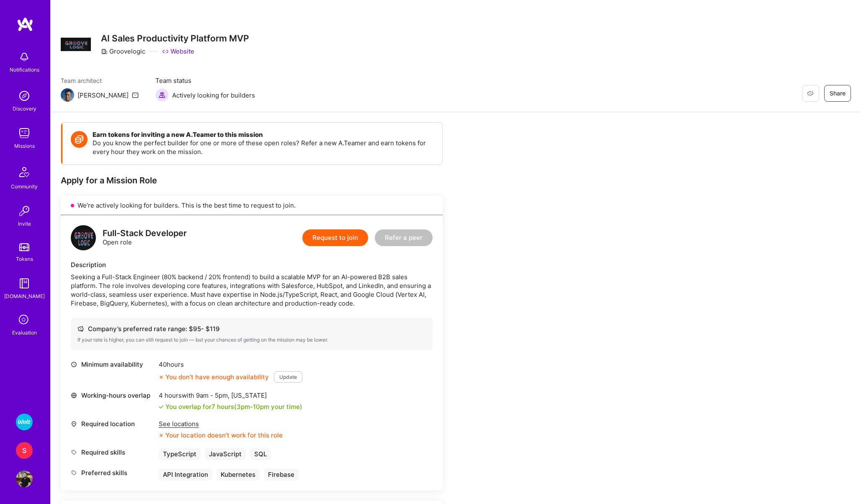 This screenshot has height=504, width=861. I want to click on h4: Earn tokens for inviting a new A.Teamer to this mission, so click(263, 135).